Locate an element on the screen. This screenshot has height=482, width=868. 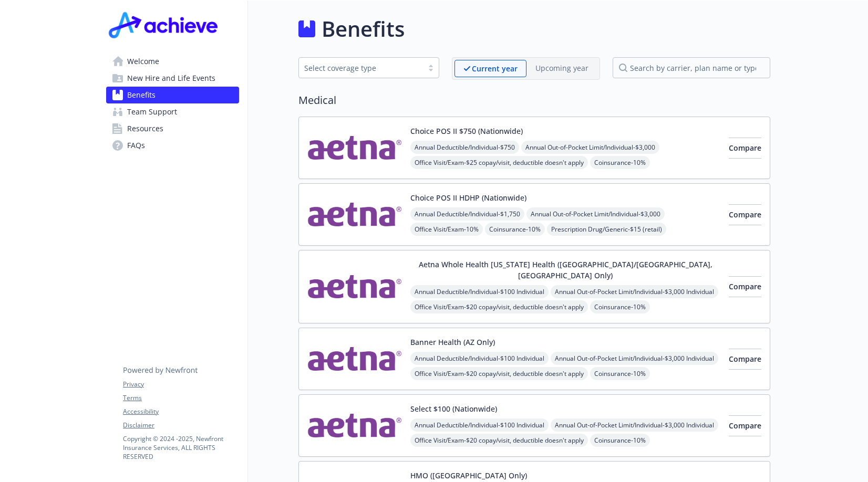
a: Resources is located at coordinates (172, 129).